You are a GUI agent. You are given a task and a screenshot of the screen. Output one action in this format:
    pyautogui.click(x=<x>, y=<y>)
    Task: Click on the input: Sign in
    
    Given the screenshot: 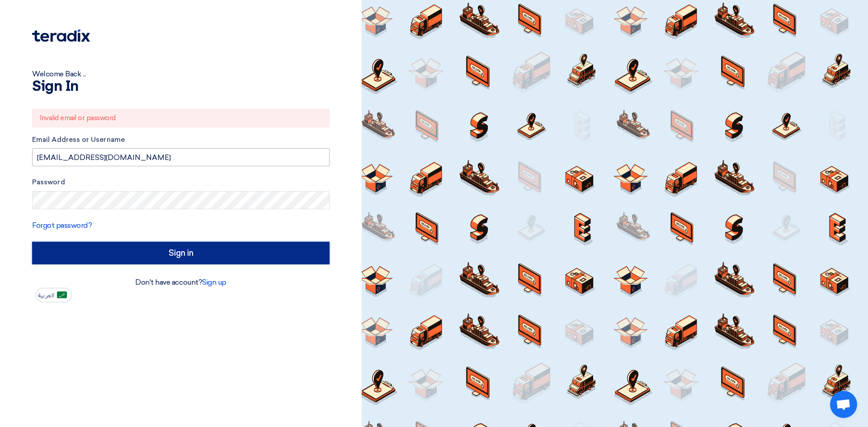 What is the action you would take?
    pyautogui.click(x=181, y=253)
    